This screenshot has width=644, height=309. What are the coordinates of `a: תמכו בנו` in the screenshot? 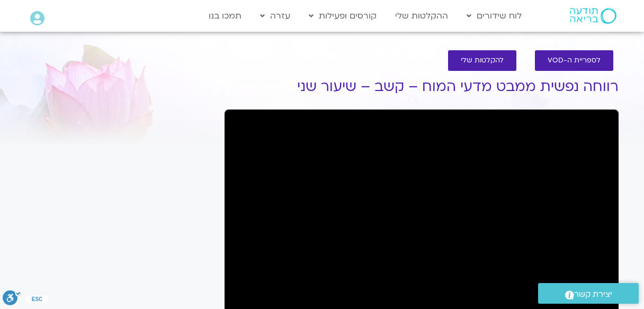 It's located at (225, 16).